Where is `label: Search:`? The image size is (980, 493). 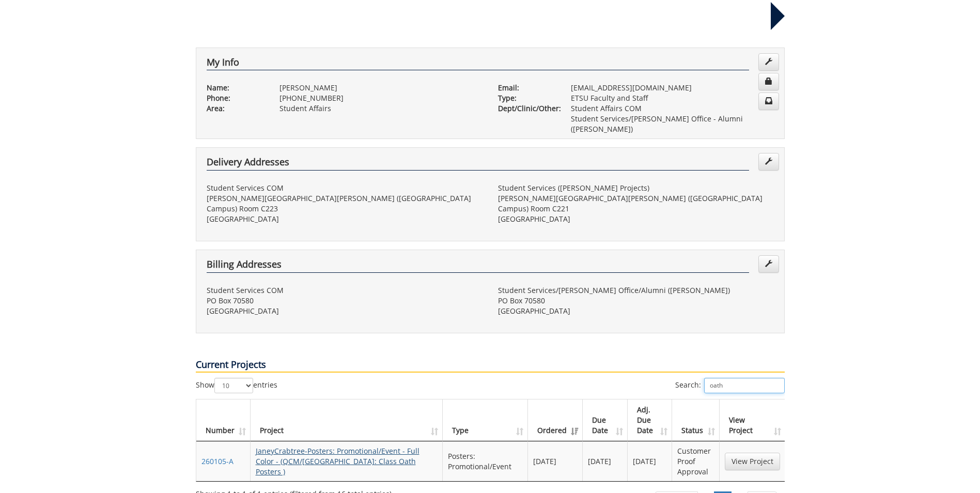 label: Search: is located at coordinates (730, 385).